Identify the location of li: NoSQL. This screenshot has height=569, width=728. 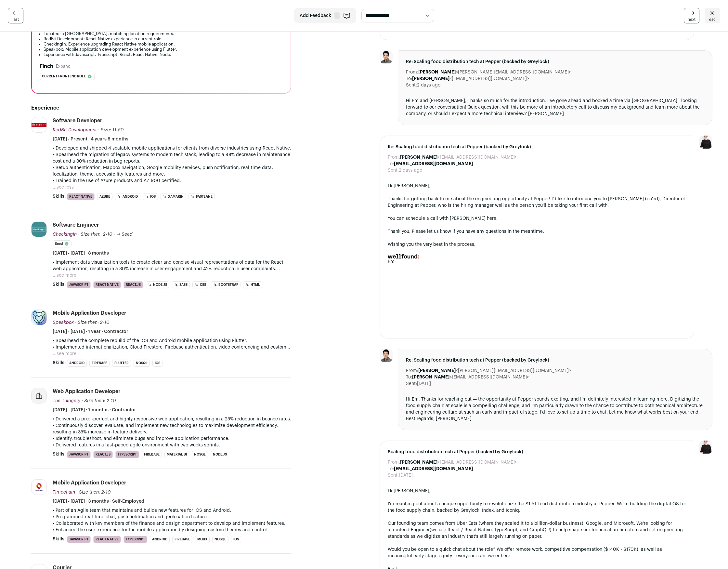
(221, 540).